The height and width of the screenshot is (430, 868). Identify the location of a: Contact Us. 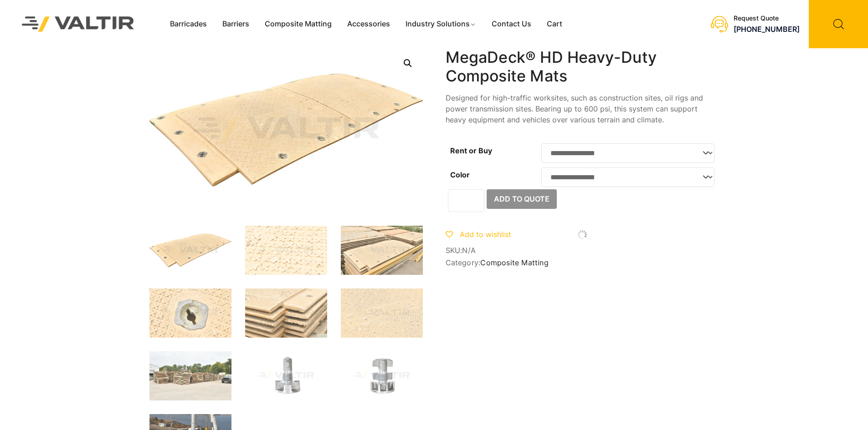
(511, 24).